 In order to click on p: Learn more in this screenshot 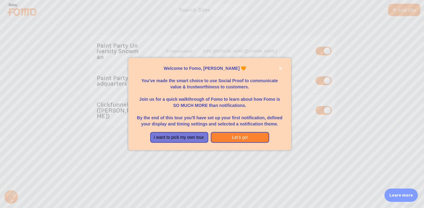, I will do `click(401, 195)`.